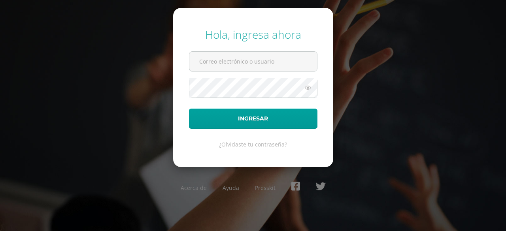 This screenshot has width=506, height=231. I want to click on a: Acerca de, so click(194, 188).